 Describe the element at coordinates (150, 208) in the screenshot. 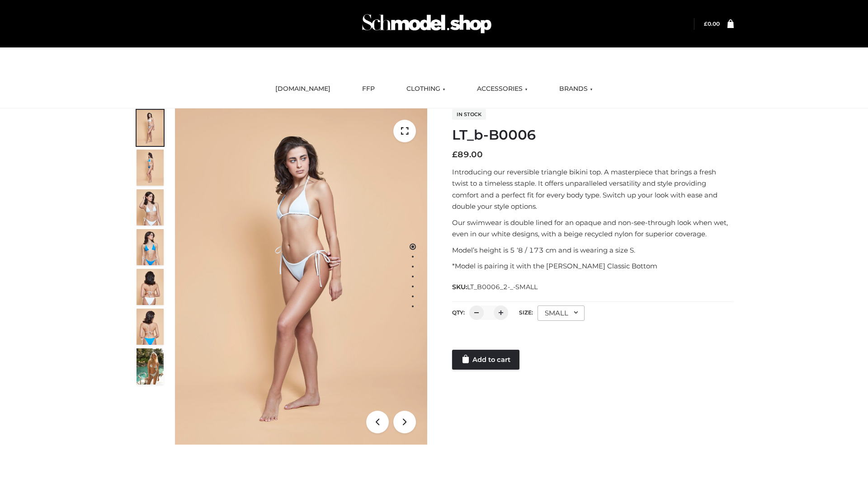

I see `img: ArielClassicBikiniTop_CloudNine_AzureSky_OW114ECO_3-scaled.jpg` at that location.